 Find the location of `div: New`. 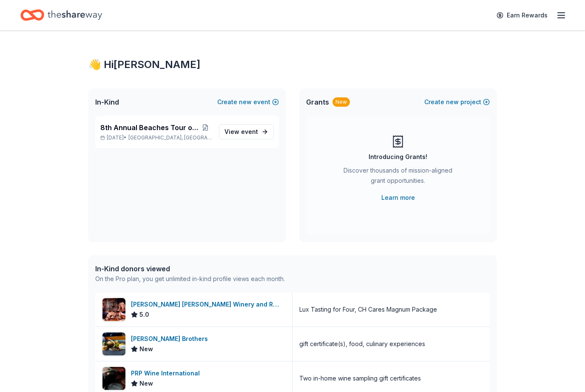

div: New is located at coordinates (341, 102).